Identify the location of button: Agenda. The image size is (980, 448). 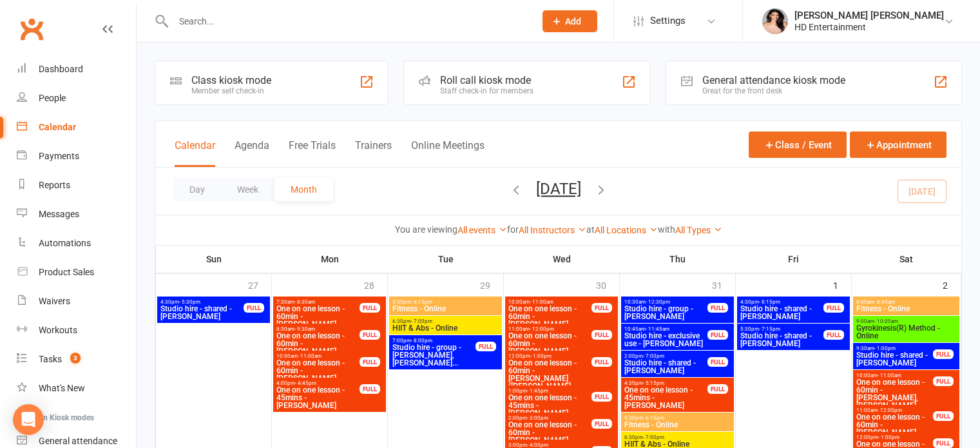
(252, 153).